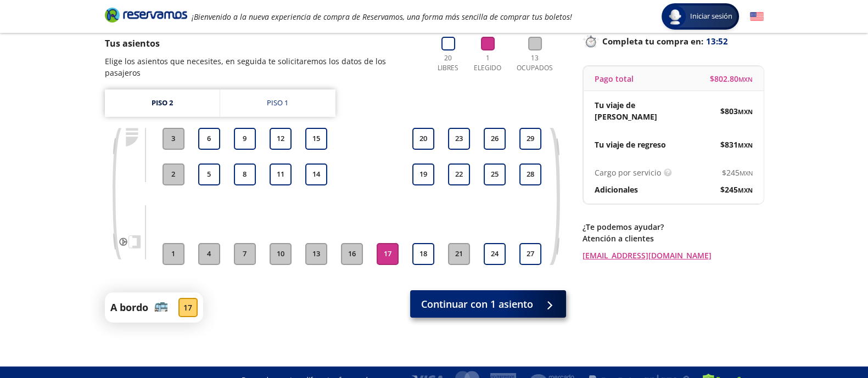  Describe the element at coordinates (477, 304) in the screenshot. I see `span: Continuar con 1 asiento` at that location.